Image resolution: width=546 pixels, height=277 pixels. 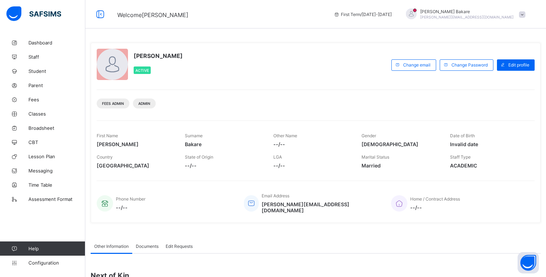 I want to click on span: Time Table, so click(x=57, y=185).